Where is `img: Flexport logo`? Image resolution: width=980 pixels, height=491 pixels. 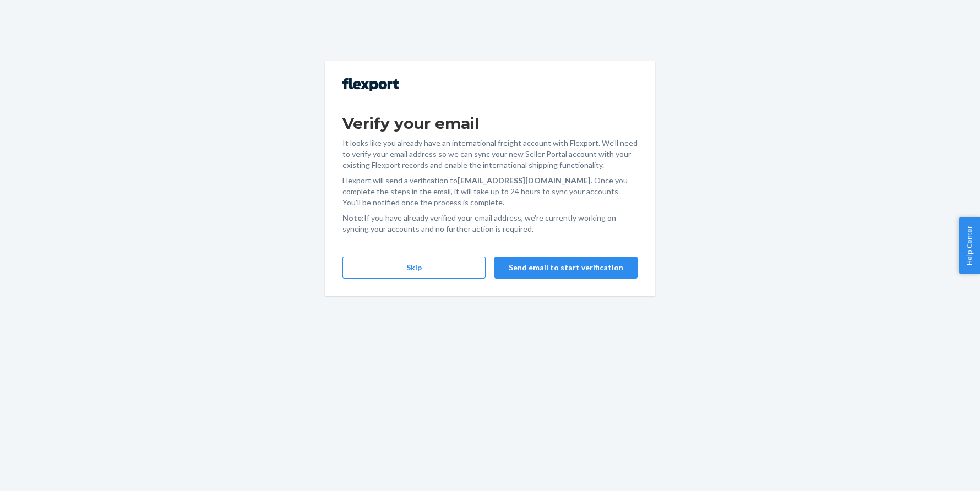 img: Flexport logo is located at coordinates (371, 85).